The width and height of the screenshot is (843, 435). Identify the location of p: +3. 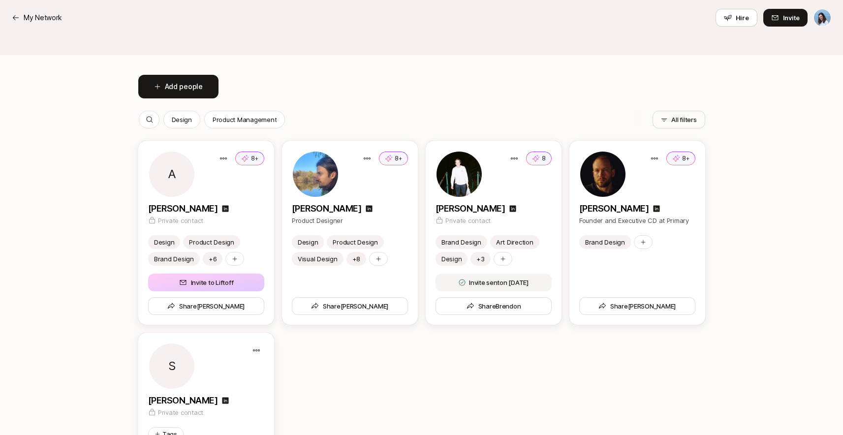
(480, 259).